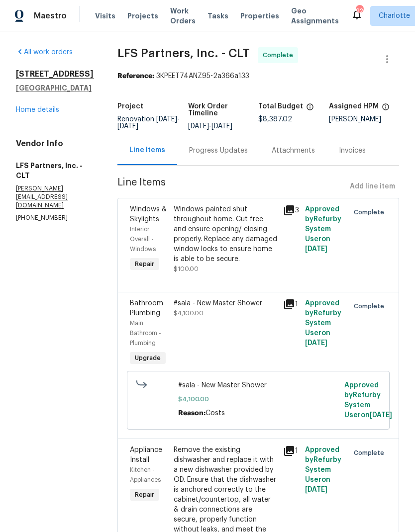  I want to click on span: Upgrade, so click(148, 358).